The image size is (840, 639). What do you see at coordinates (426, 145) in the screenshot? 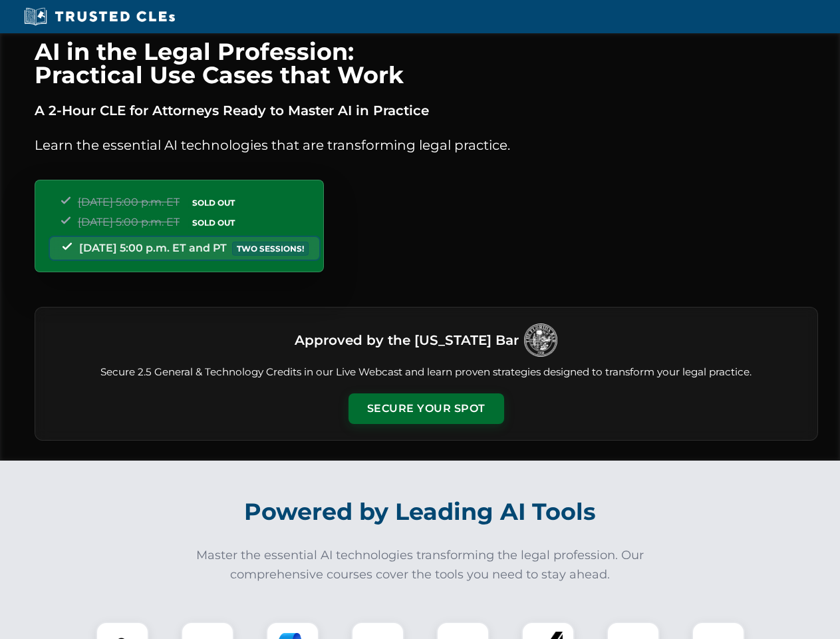
I see `p: Learn the essential AI technologies that are transforming legal practice.` at bounding box center [426, 145].